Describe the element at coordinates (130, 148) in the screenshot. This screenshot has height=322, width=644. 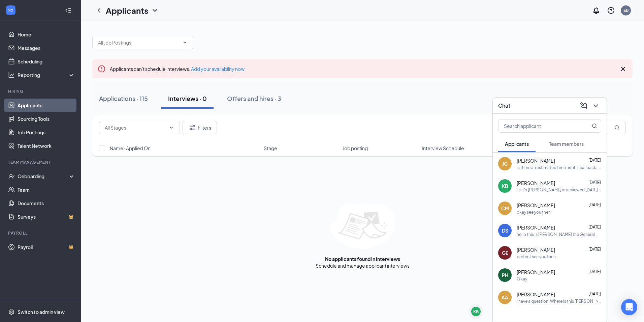
I see `span: Name · Applied On` at that location.